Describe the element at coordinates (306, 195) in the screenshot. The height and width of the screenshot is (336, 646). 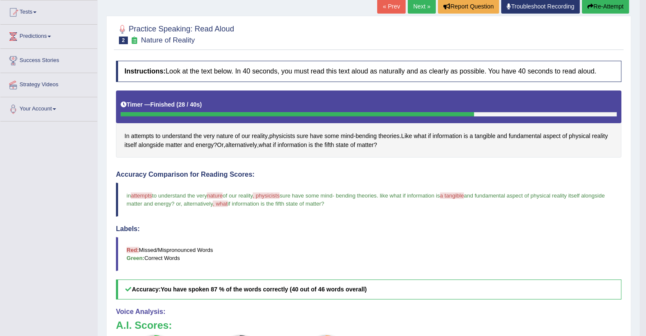
I see `span: sure have some mind` at that location.